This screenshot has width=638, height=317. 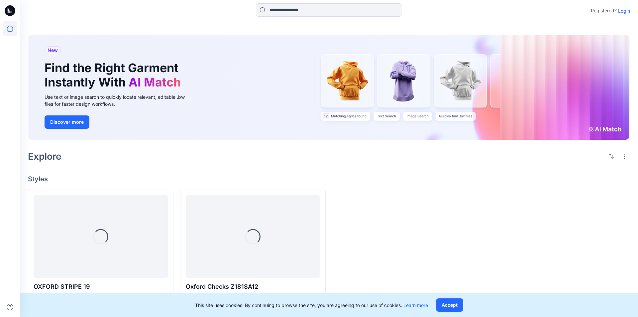 I want to click on p: Registered?, so click(x=604, y=11).